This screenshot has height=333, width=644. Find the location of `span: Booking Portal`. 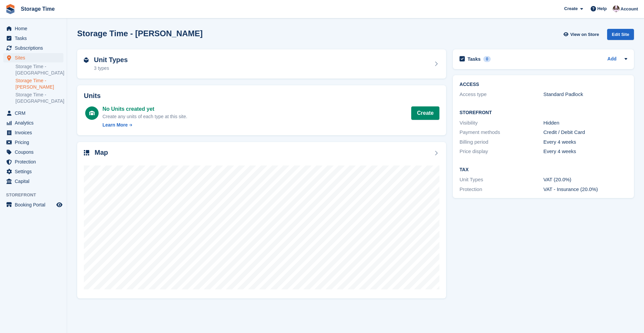

span: Booking Portal is located at coordinates (35, 205).